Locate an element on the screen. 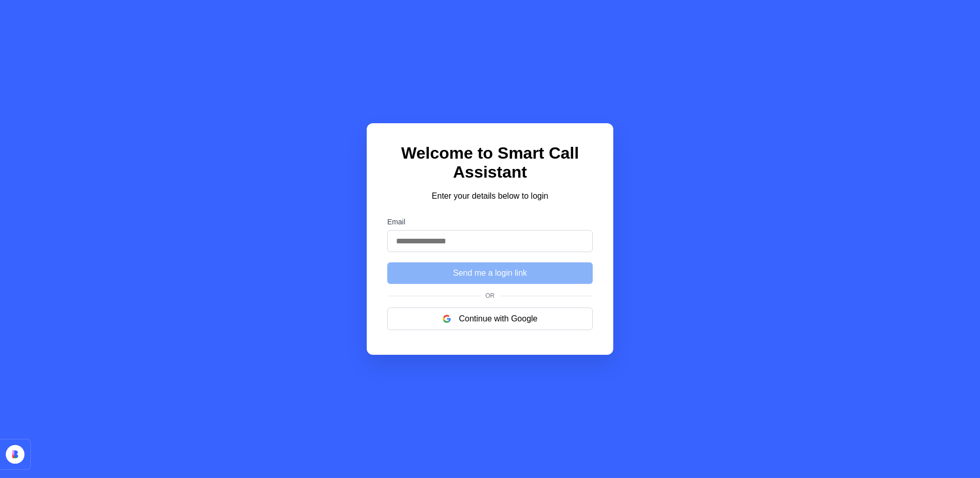  img: google logo is located at coordinates (447, 319).